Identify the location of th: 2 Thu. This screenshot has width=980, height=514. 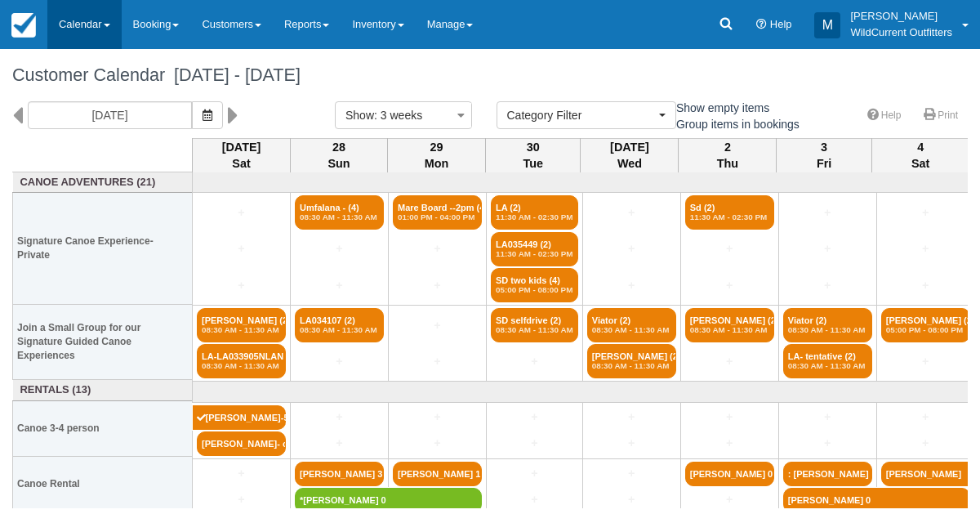
(727, 155).